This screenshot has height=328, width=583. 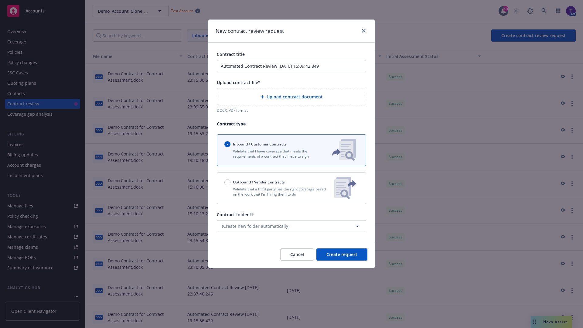 I want to click on span: (Create new folder automatically), so click(x=256, y=226).